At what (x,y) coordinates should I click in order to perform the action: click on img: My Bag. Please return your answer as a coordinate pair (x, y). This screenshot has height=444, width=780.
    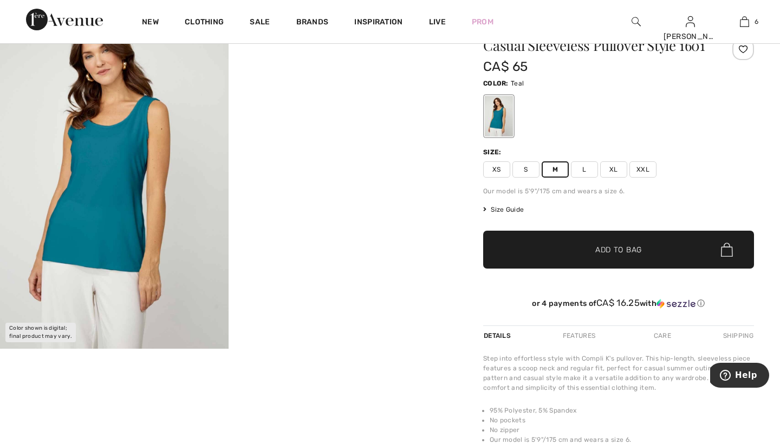
    Looking at the image, I should click on (744, 22).